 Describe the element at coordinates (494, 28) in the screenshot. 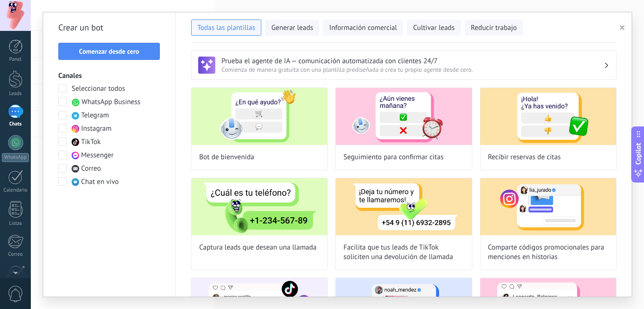

I see `button: Reducir trabajo` at that location.